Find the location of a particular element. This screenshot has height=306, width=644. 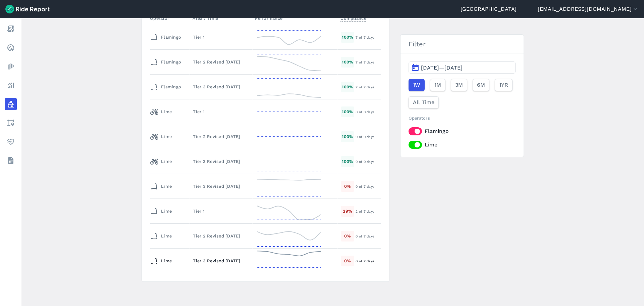

a: Heatmaps is located at coordinates (11, 66).